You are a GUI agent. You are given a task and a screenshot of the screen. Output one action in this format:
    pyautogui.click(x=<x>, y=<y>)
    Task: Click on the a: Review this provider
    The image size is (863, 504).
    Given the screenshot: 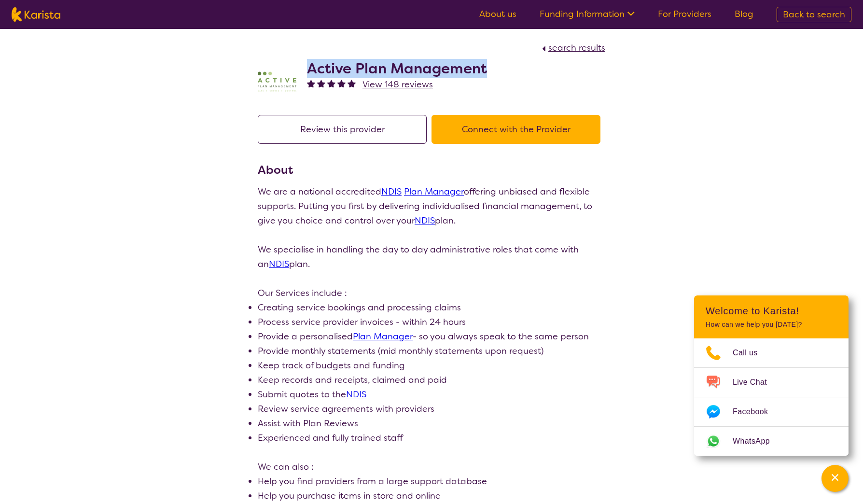 What is the action you would take?
    pyautogui.click(x=345, y=129)
    